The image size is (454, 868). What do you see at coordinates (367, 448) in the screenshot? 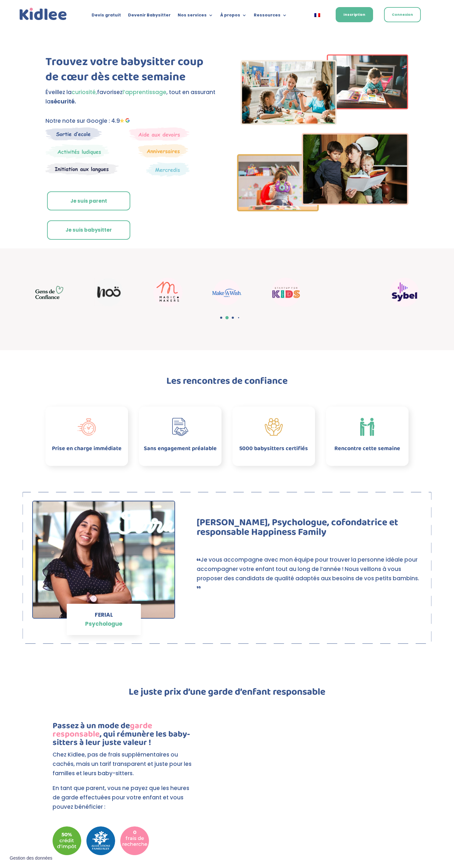
I see `span: Rencontre cette semaine` at bounding box center [367, 448].